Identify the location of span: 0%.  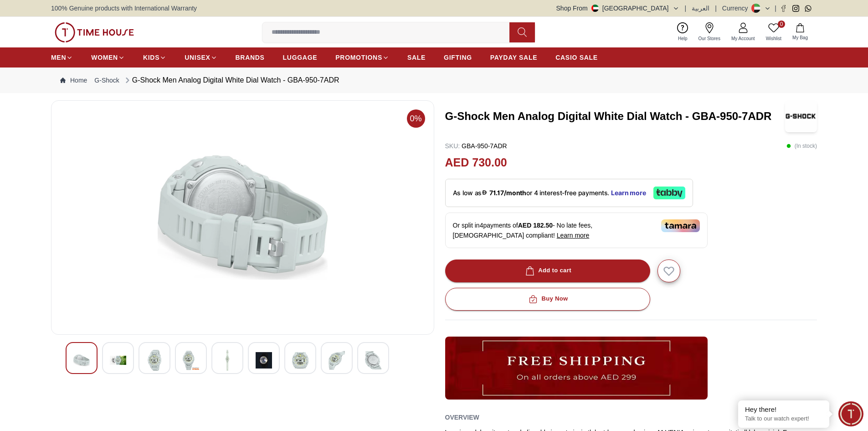
(416, 119).